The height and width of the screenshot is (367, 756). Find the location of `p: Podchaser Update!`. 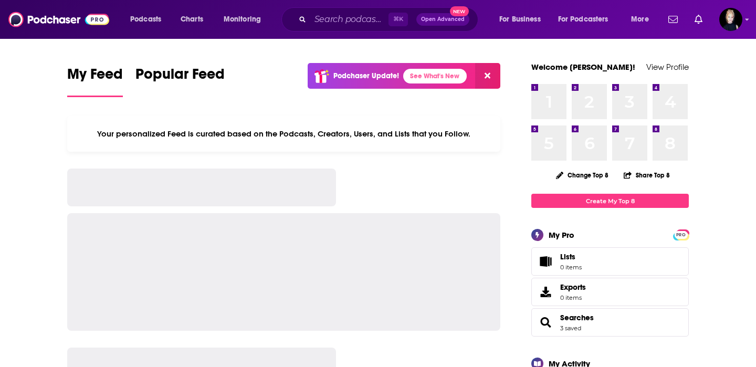

p: Podchaser Update! is located at coordinates (366, 76).